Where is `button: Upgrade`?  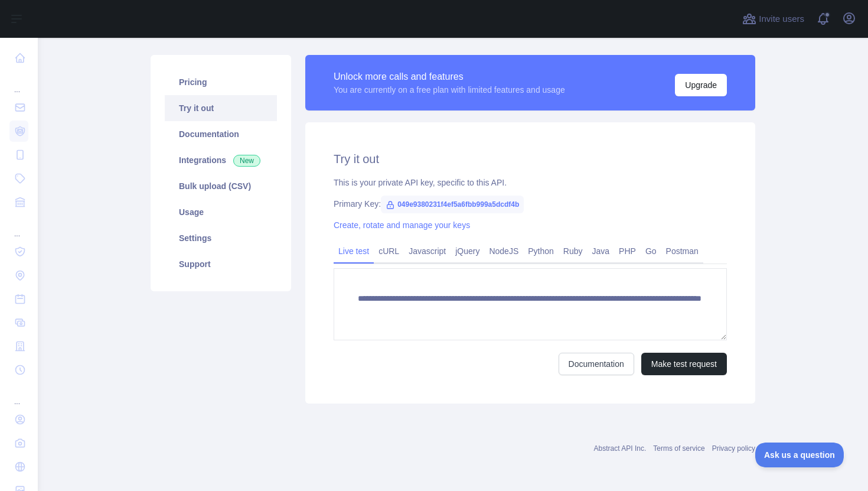 button: Upgrade is located at coordinates (701, 85).